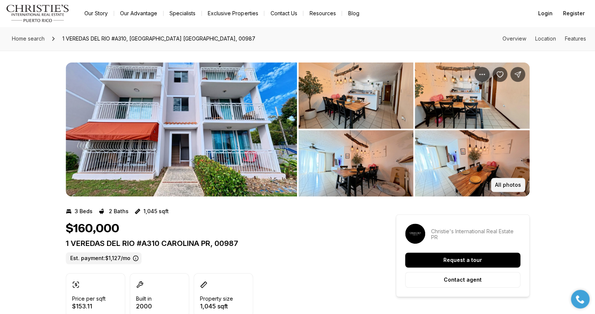 This screenshot has height=314, width=595. Describe the element at coordinates (463, 280) in the screenshot. I see `p: Contact agent` at that location.